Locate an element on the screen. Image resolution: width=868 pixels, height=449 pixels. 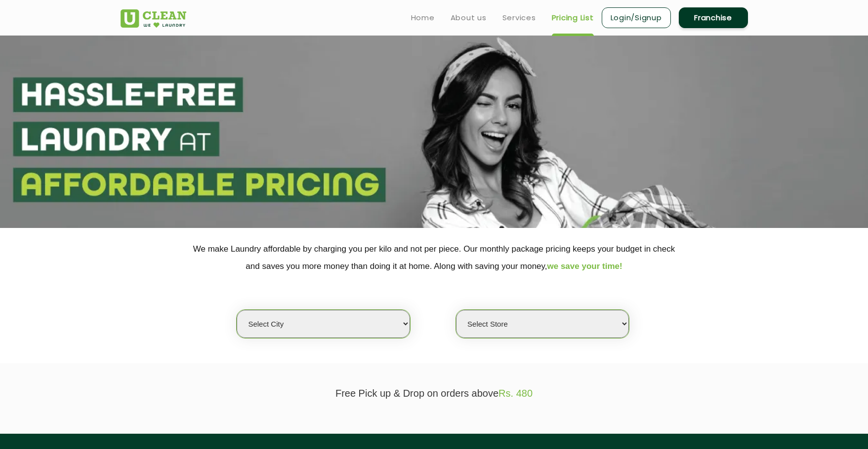
a: Login/Signup is located at coordinates (636, 18).